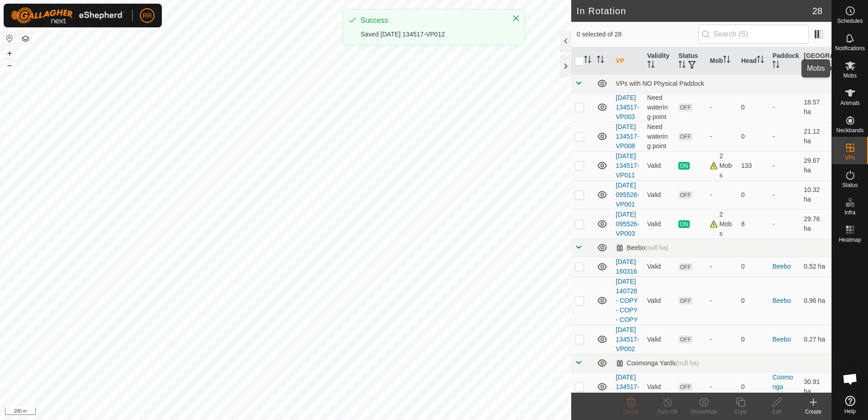 Image resolution: width=868 pixels, height=420 pixels. What do you see at coordinates (432, 20) in the screenshot?
I see `div: Success` at bounding box center [432, 20].